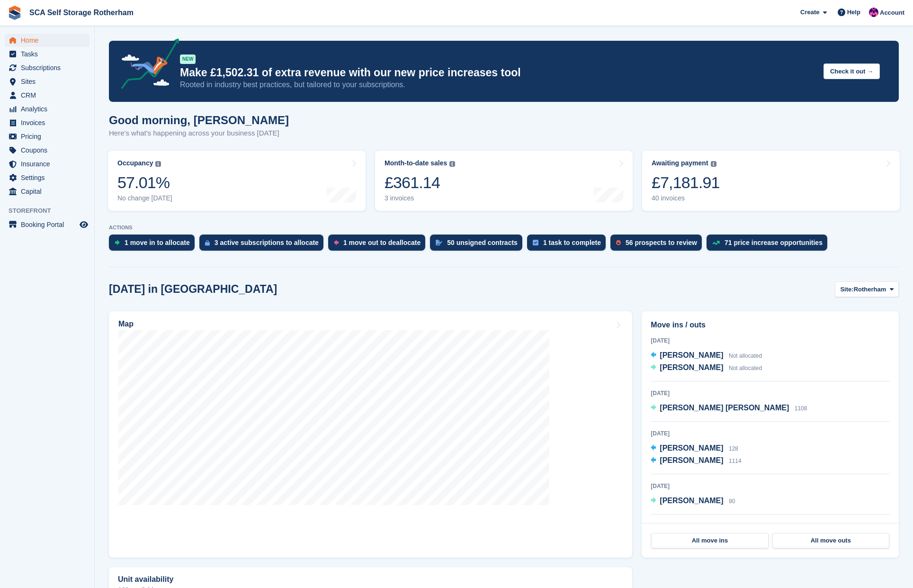 This screenshot has height=588, width=913. Describe the element at coordinates (733, 448) in the screenshot. I see `span: 128` at that location.